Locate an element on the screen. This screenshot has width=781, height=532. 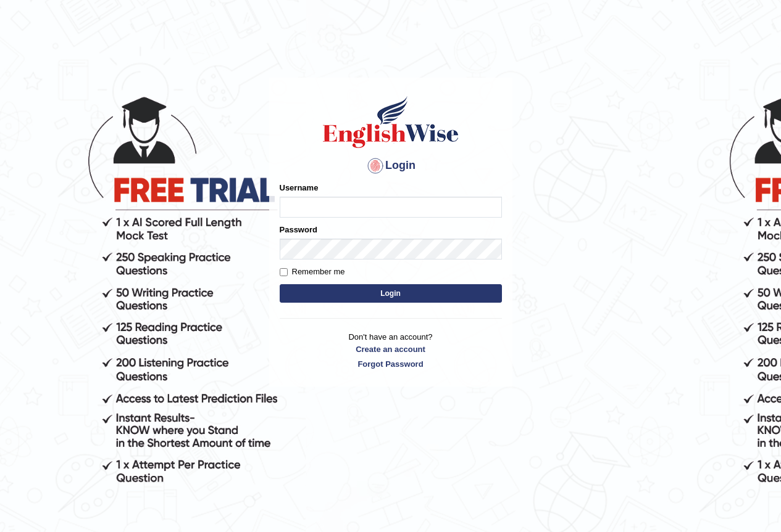
img: Logo of English Wise sign in for intelligent practice with AI is located at coordinates (391, 122).